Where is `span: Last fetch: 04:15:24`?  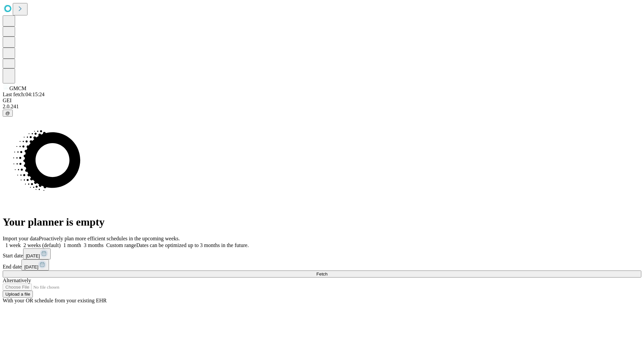 span: Last fetch: 04:15:24 is located at coordinates (23, 94).